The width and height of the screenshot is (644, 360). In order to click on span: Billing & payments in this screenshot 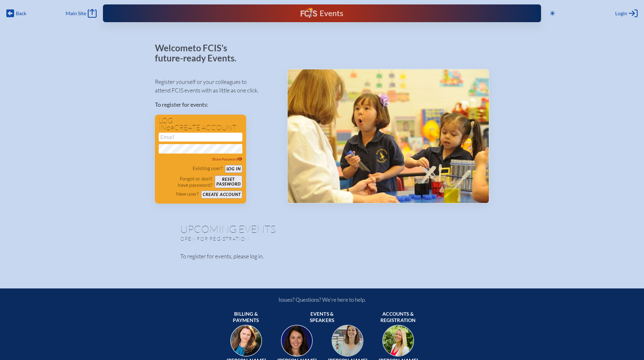, I will do `click(246, 317)`.